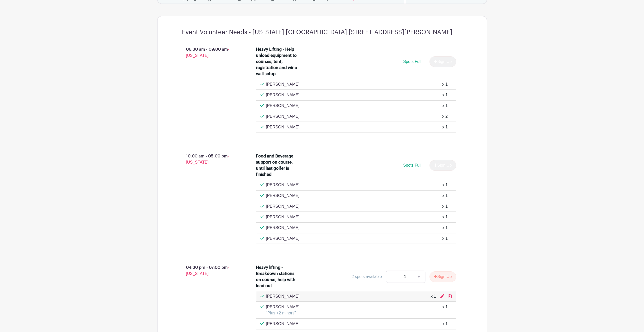 The image size is (644, 332). I want to click on p: 06:30 am - 09:00 am, so click(211, 53).